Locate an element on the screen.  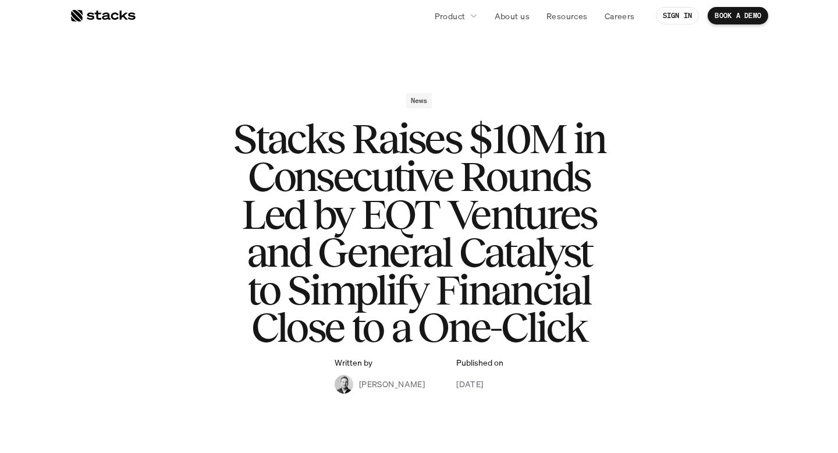
a: SIGN IN is located at coordinates (677, 16).